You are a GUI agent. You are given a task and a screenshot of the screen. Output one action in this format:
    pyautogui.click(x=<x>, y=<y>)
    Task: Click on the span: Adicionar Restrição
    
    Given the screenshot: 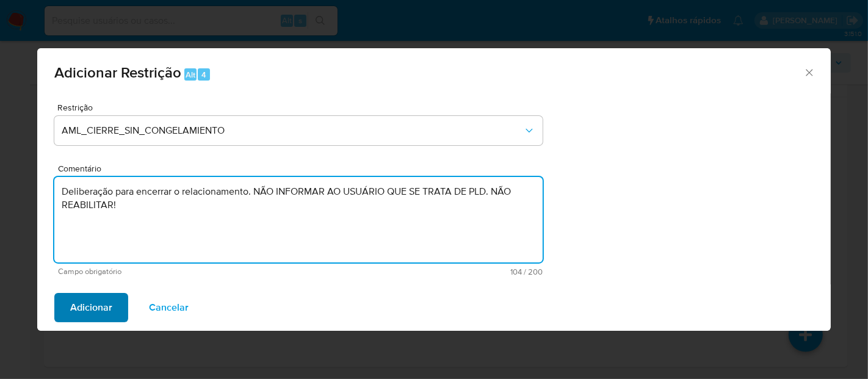 What is the action you would take?
    pyautogui.click(x=118, y=72)
    